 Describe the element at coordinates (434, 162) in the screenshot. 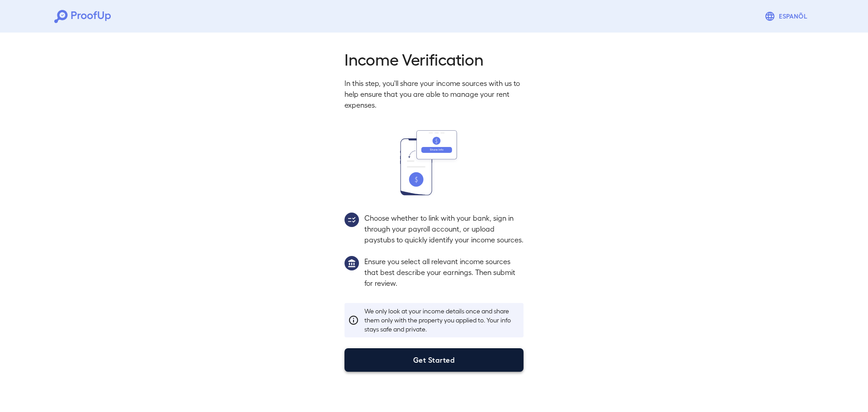

I see `img: transfer_money.svg` at that location.